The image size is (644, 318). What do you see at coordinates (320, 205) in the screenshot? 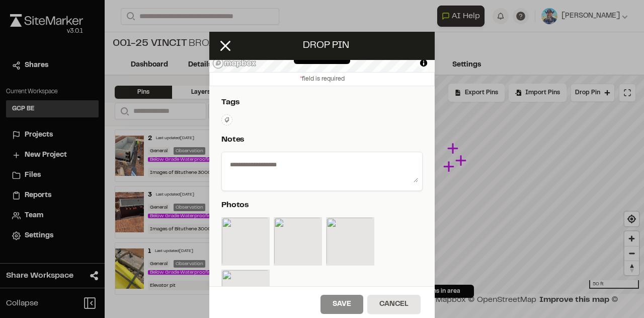
I see `p: Photos` at bounding box center [320, 205].